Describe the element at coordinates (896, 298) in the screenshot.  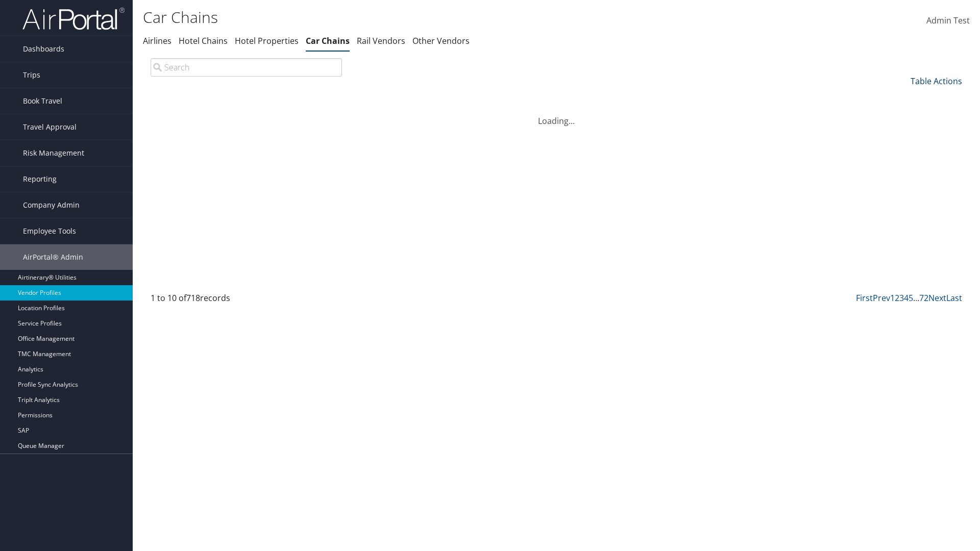
I see `a: 2` at that location.